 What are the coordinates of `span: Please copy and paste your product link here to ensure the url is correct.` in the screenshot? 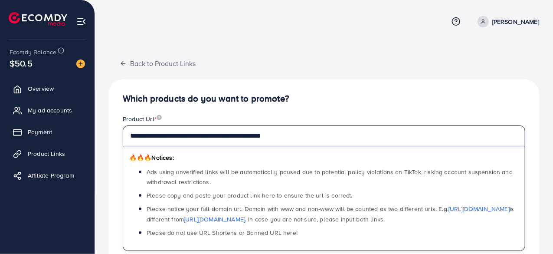 It's located at (250, 195).